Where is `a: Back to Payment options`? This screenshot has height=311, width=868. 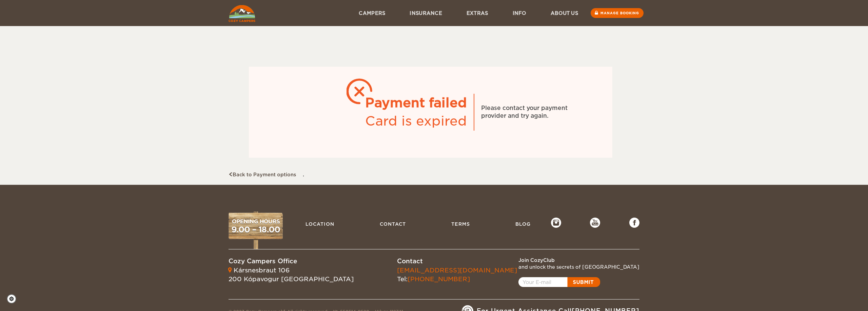
a: Back to Payment options is located at coordinates (262, 174).